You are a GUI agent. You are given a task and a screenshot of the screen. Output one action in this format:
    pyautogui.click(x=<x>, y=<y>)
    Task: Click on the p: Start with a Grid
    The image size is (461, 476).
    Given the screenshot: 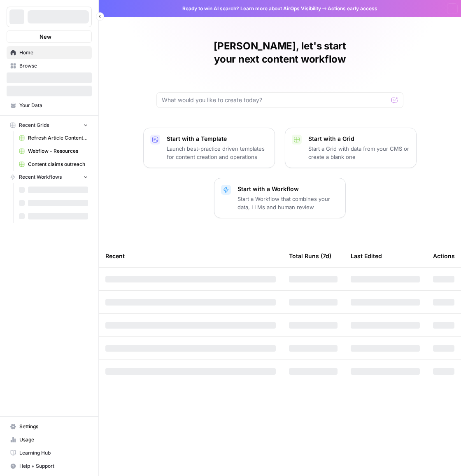 What is the action you would take?
    pyautogui.click(x=359, y=139)
    